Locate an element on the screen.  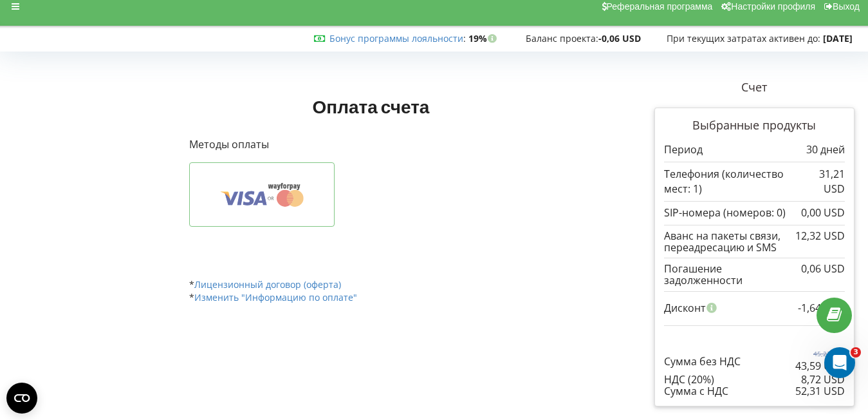
span: При текущих затратах активен до: is located at coordinates (744, 38).